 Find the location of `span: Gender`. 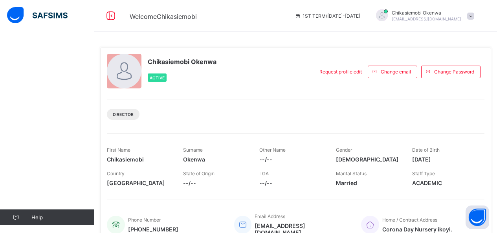

span: Gender is located at coordinates (344, 150).